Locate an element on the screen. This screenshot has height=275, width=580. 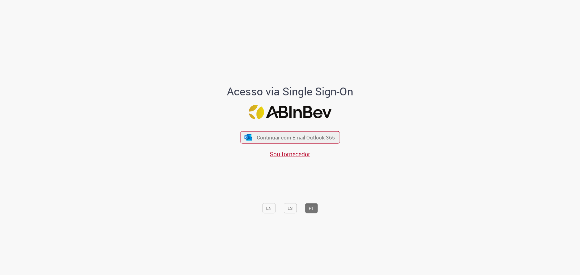
button: PT is located at coordinates (311, 208).